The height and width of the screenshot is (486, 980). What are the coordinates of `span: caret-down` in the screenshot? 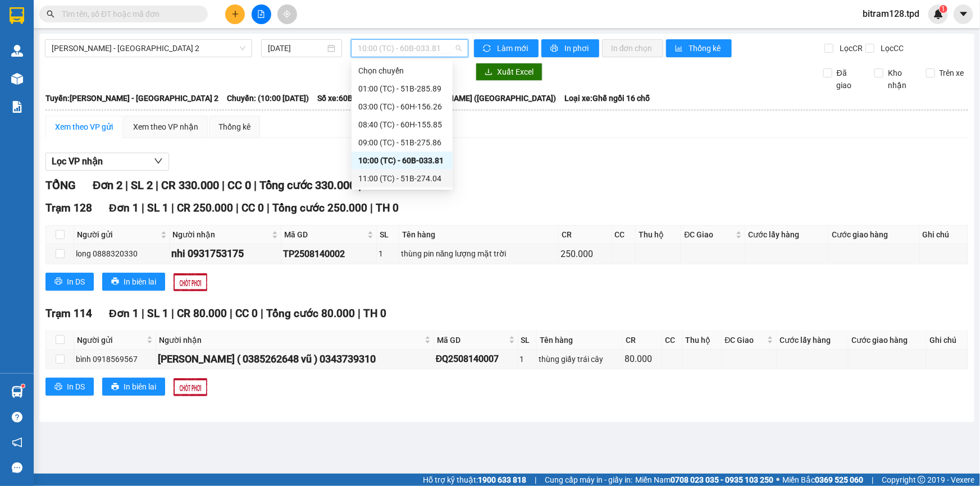 It's located at (963, 14).